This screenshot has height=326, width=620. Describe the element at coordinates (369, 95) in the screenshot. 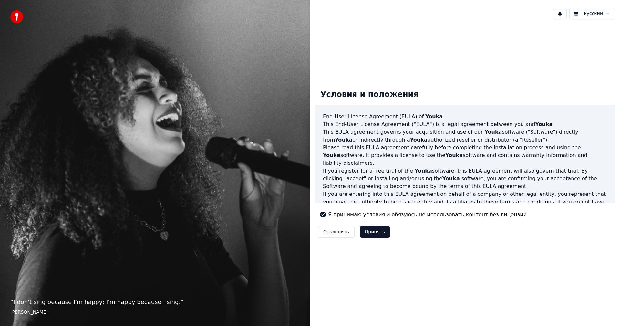

I see `div: Условия и положения` at that location.